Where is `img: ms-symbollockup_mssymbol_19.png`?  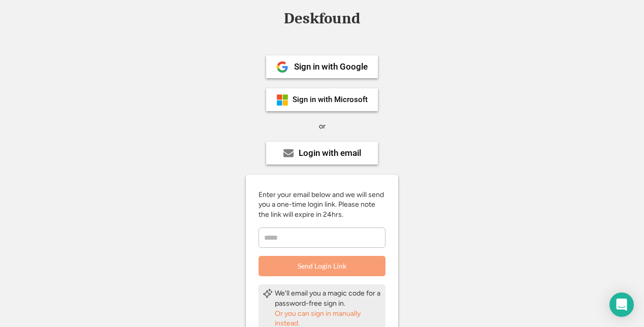 img: ms-symbollockup_mssymbol_19.png is located at coordinates (283, 100).